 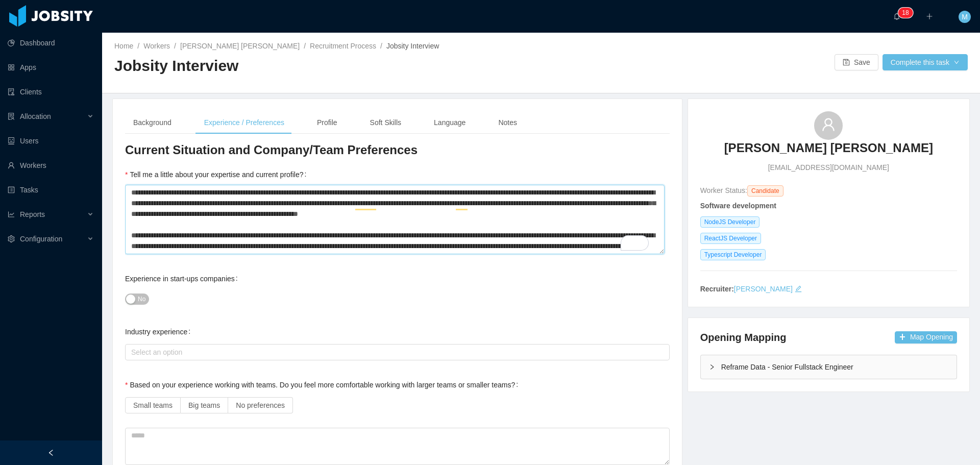 I want to click on i: icon: right, so click(x=712, y=366).